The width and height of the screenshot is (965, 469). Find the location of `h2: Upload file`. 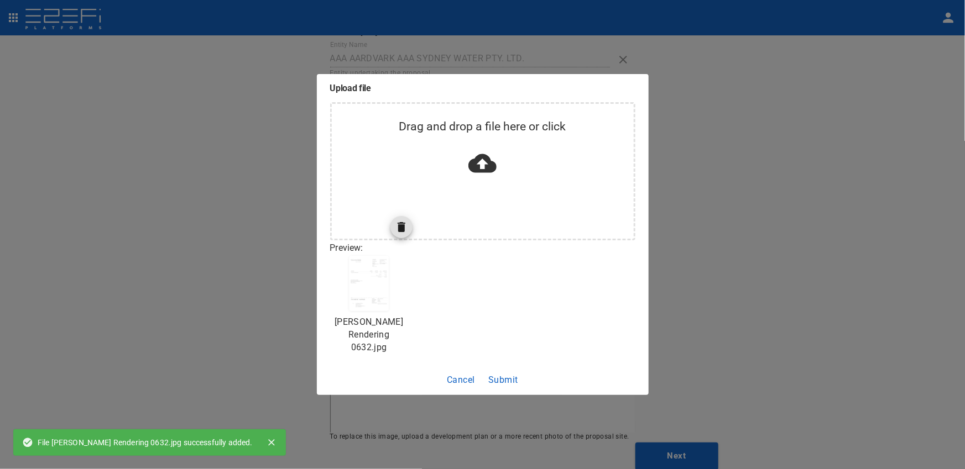

h2: Upload file is located at coordinates (483, 88).